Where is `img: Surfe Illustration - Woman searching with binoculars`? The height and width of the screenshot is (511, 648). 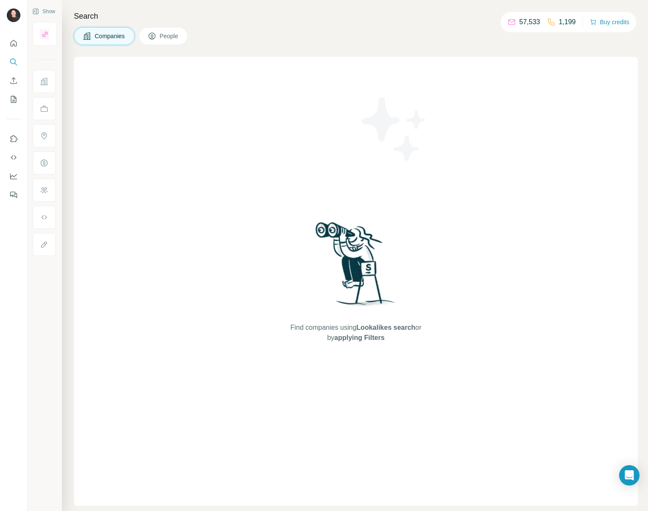 img: Surfe Illustration - Woman searching with binoculars is located at coordinates (356, 267).